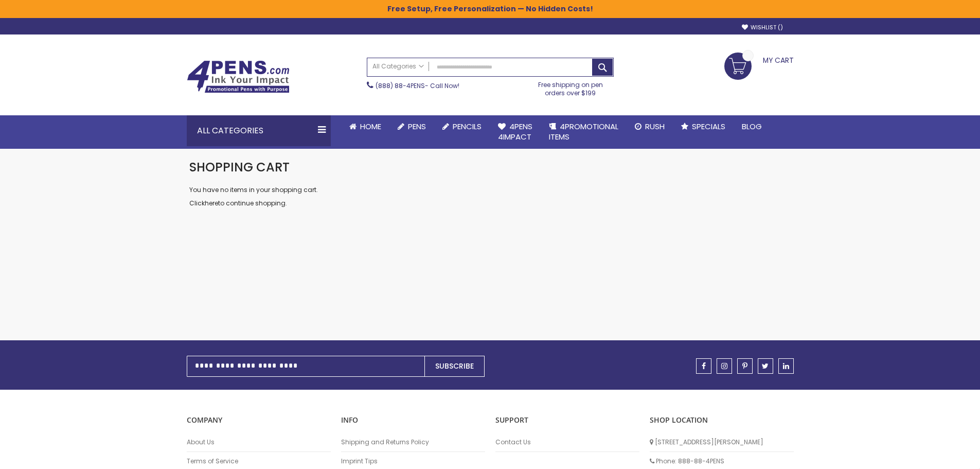  Describe the element at coordinates (417, 86) in the screenshot. I see `span: - Call Now!` at that location.